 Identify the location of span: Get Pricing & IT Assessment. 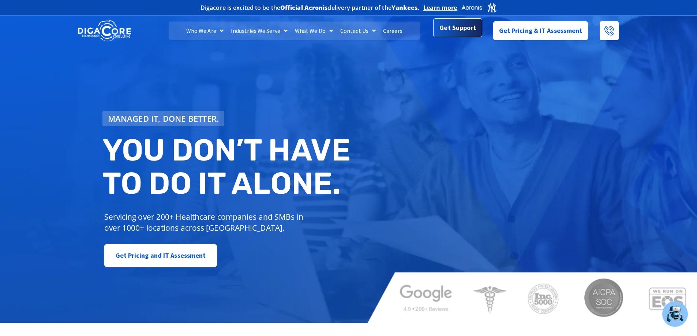
(541, 31).